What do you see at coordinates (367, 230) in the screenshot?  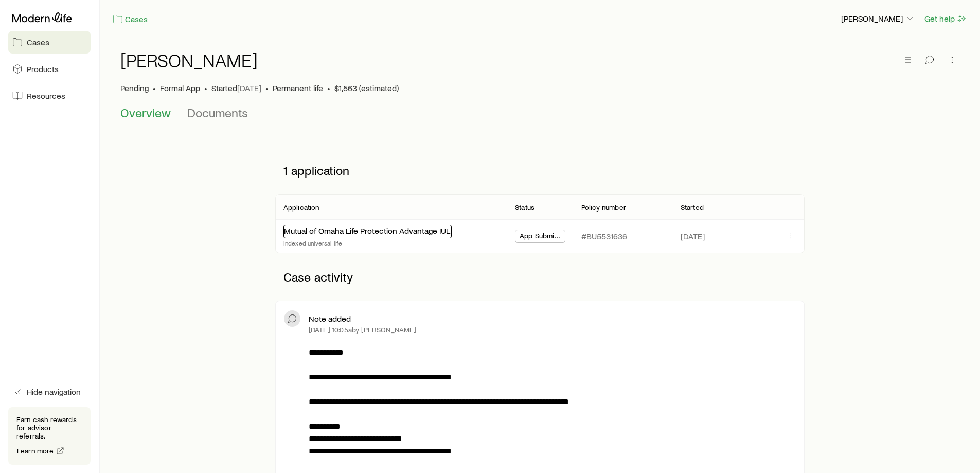 I see `a: Mutual of Omaha Life Protection Advantage IUL` at bounding box center [367, 230].